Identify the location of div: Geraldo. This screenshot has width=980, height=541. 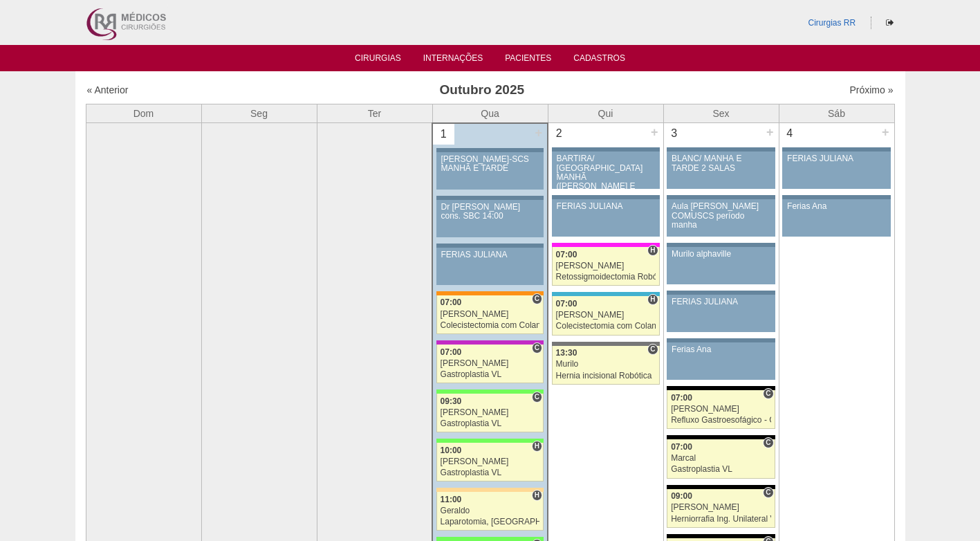
(491, 511).